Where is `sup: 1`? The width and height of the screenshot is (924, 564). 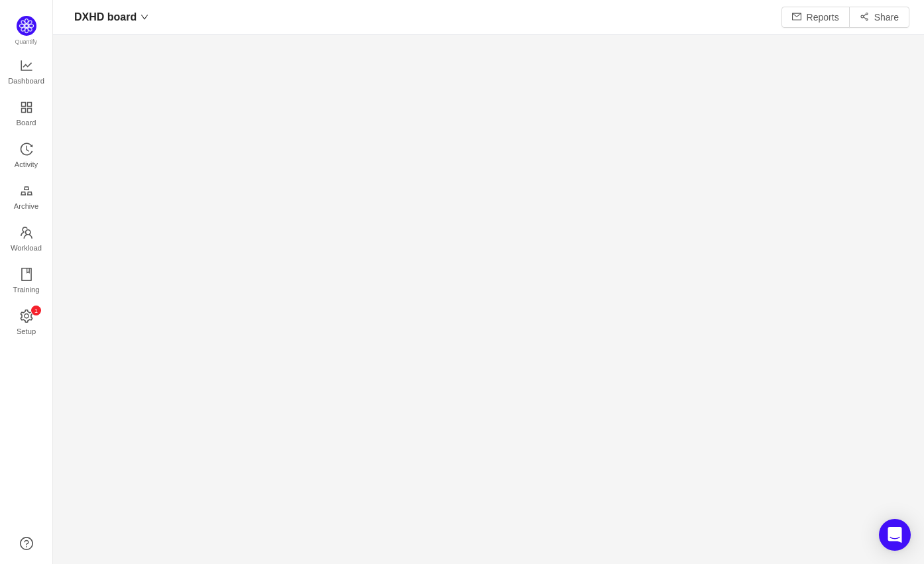
sup: 1 is located at coordinates (36, 310).